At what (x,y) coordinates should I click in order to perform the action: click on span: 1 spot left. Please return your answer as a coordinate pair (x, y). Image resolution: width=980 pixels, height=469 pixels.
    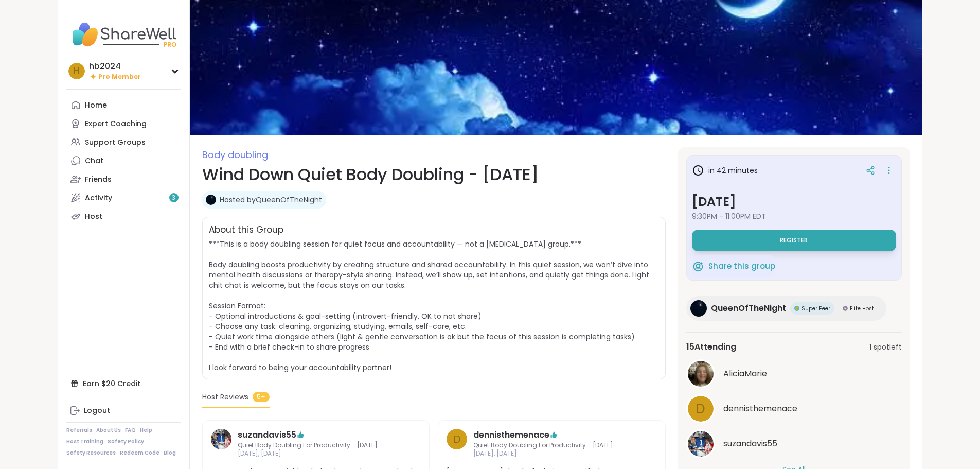
    Looking at the image, I should click on (885, 347).